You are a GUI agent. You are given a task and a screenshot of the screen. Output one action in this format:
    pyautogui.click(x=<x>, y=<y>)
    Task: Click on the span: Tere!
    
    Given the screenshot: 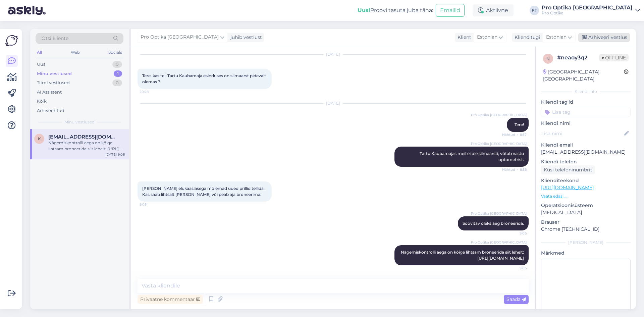 What is the action you would take?
    pyautogui.click(x=519, y=125)
    